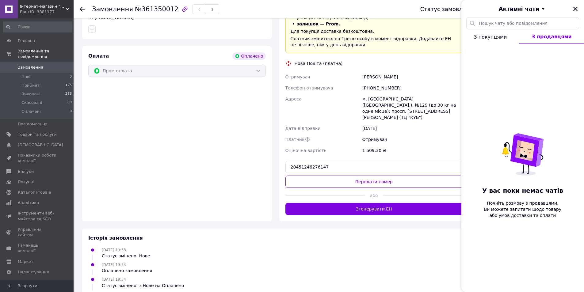 The width and height of the screenshot is (584, 292). I want to click on div: Ваш ID: 3881177, so click(47, 12).